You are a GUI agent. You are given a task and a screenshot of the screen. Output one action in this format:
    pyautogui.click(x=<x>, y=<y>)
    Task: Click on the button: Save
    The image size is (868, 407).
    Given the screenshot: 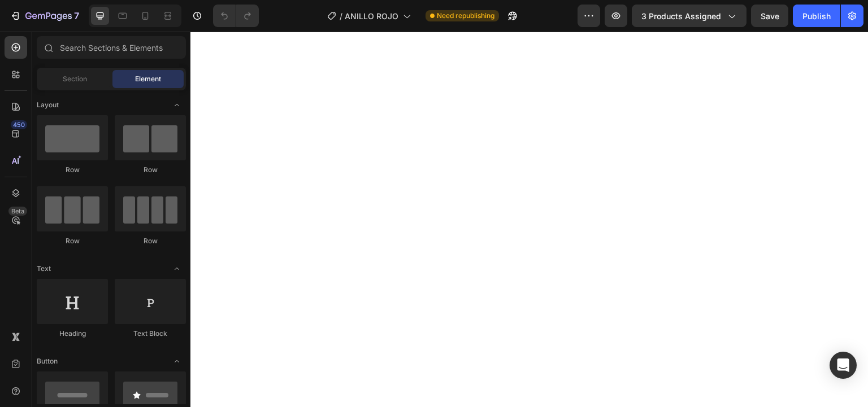 What is the action you would take?
    pyautogui.click(x=770, y=16)
    